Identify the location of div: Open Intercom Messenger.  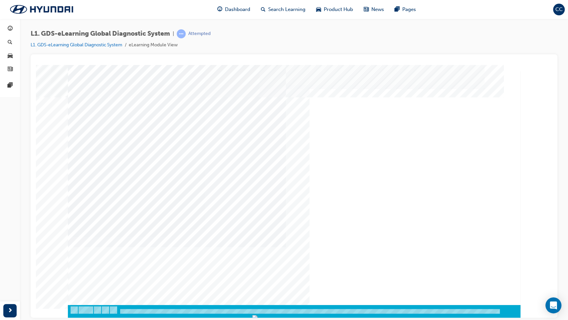
(554, 305).